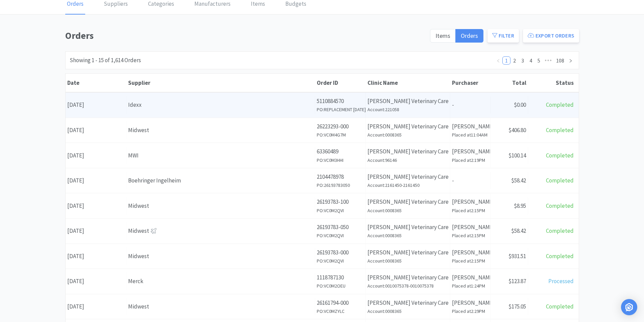  What do you see at coordinates (340, 135) in the screenshot?
I see `h6: PO: VC0M4G7M` at bounding box center [340, 135].